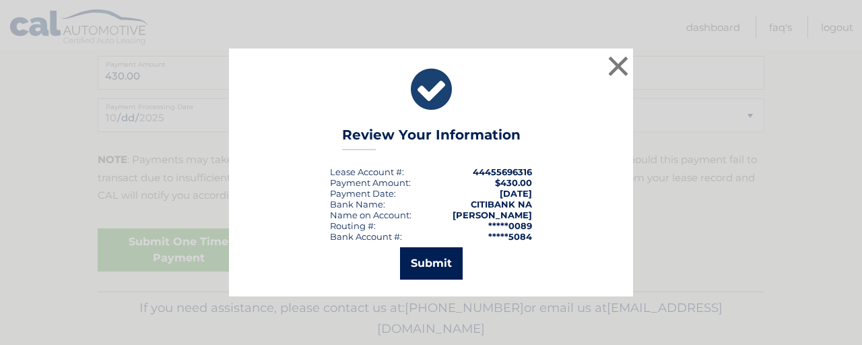 The image size is (862, 345). Describe the element at coordinates (431, 138) in the screenshot. I see `h3: Review Your Information` at that location.